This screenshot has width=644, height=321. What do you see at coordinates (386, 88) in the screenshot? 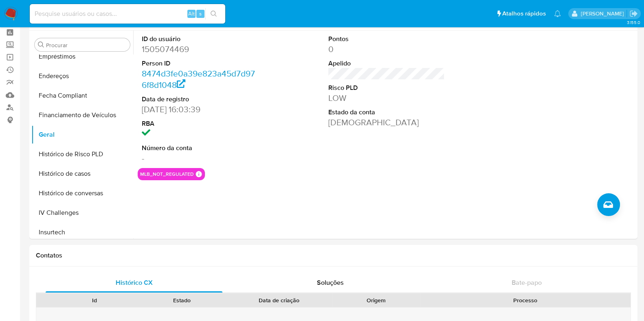
I see `dt: Risco PLD` at bounding box center [386, 88].